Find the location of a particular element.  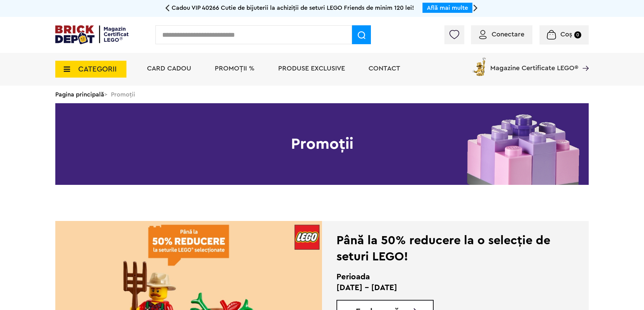

small: 0 is located at coordinates (578, 35).